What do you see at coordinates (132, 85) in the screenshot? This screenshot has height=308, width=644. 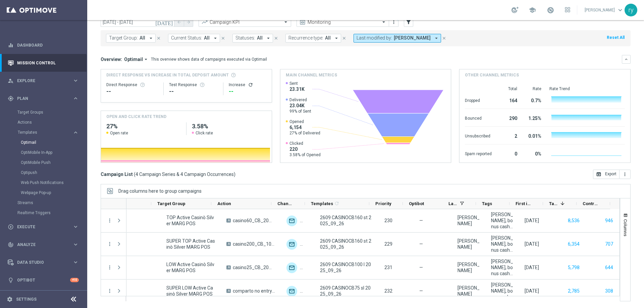 I see `div: Direct Response` at bounding box center [132, 85].